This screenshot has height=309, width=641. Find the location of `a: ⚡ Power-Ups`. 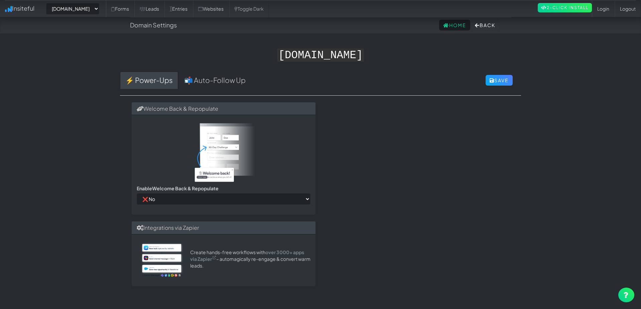

a: ⚡ Power-Ups is located at coordinates (149, 80).